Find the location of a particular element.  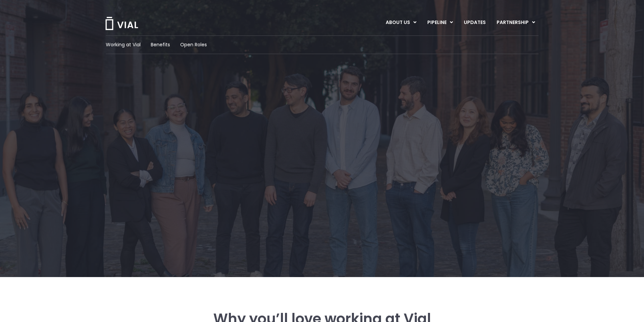

a: Open Roles is located at coordinates (194, 44).